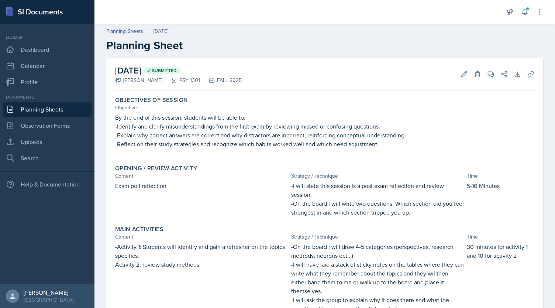  Describe the element at coordinates (377, 251) in the screenshot. I see `p: -On the board i will draw 4-5 categories (perspectives, research methods, neurons ect...)` at that location.